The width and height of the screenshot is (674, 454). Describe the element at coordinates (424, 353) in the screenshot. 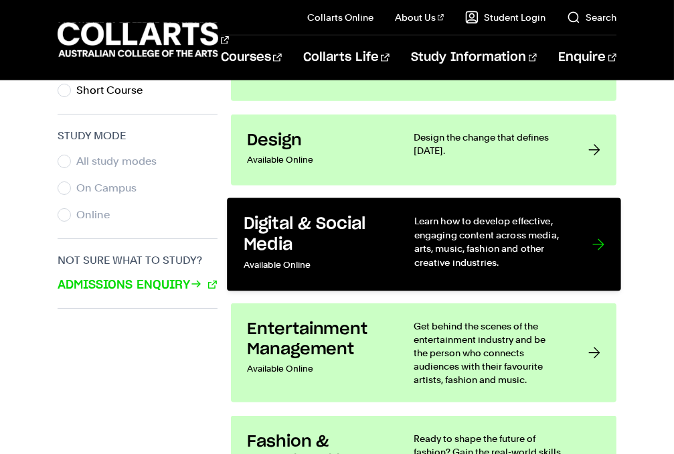

I see `a: Entertainment Management Available Online Get behind the scenes of the entertainment industry and...` at that location.